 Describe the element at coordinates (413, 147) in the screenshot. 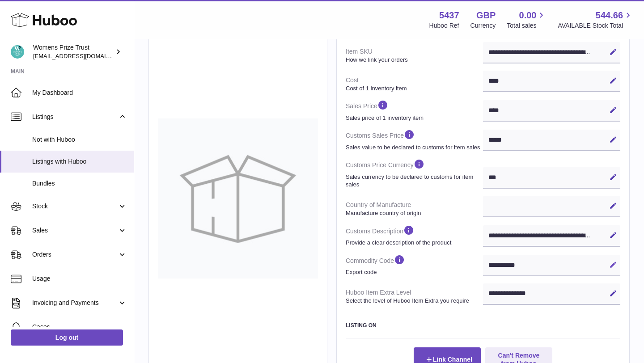

I see `strong: Sales value to be declared to customs for item sales` at that location.